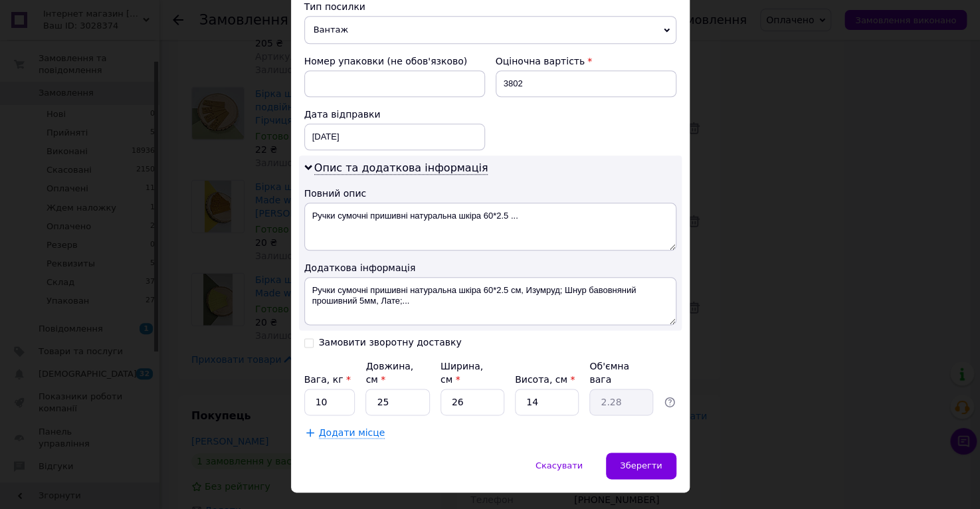 Image resolution: width=980 pixels, height=509 pixels. I want to click on span: Опис та додаткова інформація, so click(402, 168).